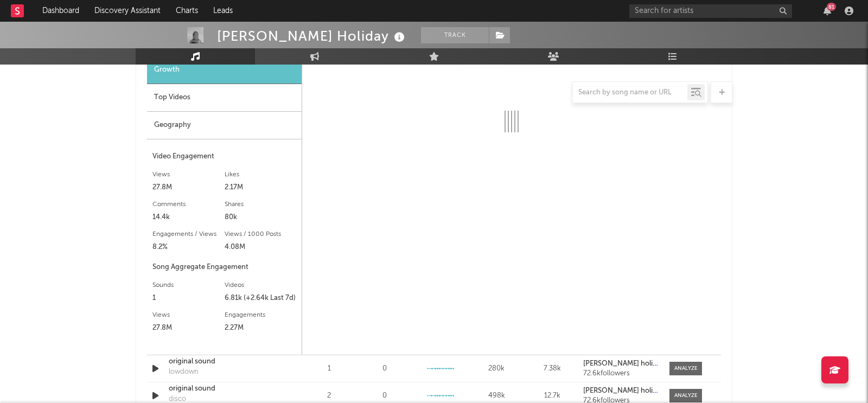  I want to click on div: 14.4k, so click(188, 218).